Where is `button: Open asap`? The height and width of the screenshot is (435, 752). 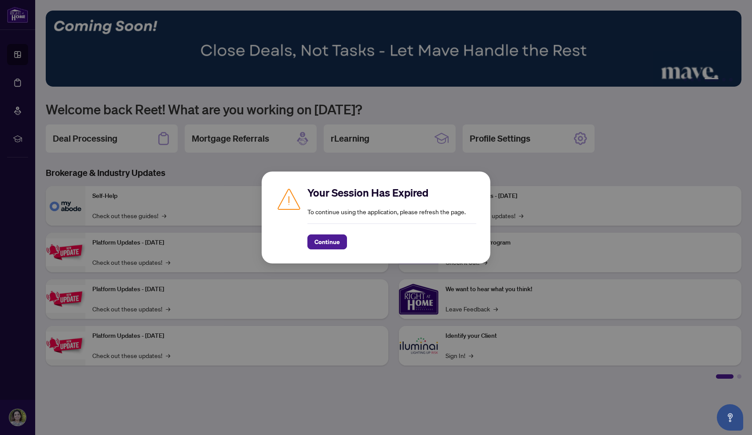
button: Open asap is located at coordinates (730, 417).